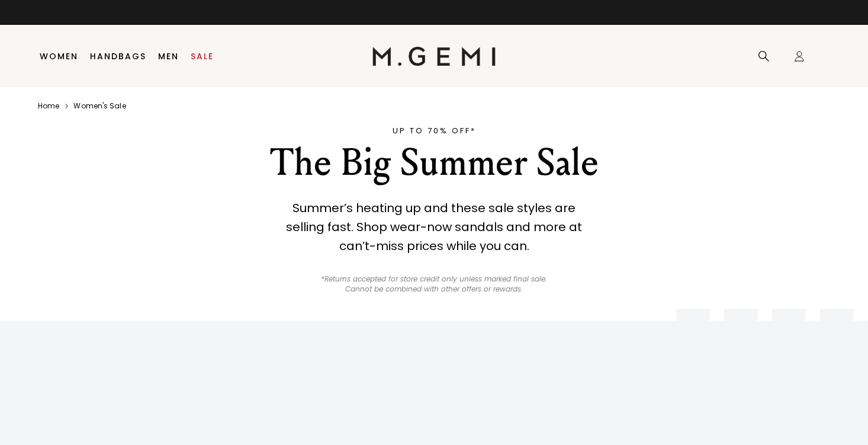 The height and width of the screenshot is (445, 868). I want to click on p: *Returns accepted for store credit only unless marked final sale. Cannot be combined with other o..., so click(434, 284).